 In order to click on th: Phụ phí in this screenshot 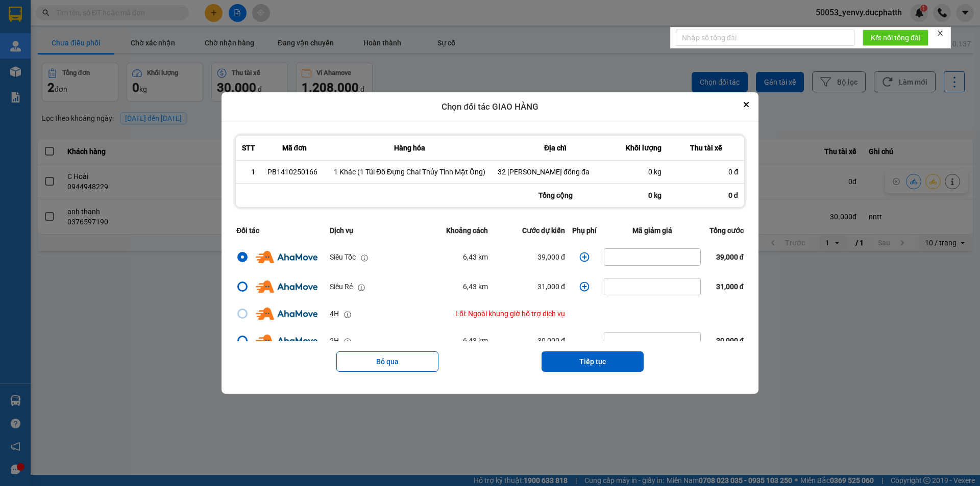, I will do `click(584, 230)`.